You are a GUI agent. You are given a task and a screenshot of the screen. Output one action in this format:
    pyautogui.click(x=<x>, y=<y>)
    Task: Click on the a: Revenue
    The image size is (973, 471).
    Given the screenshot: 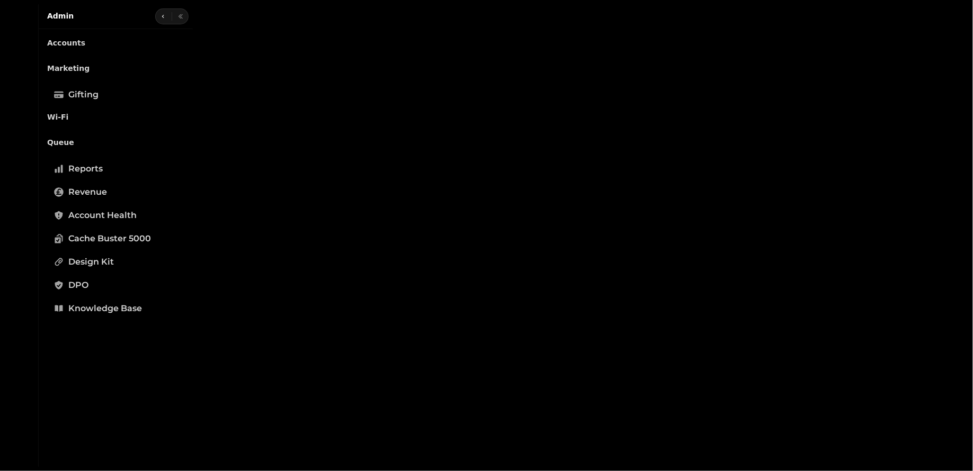 What is the action you would take?
    pyautogui.click(x=115, y=192)
    